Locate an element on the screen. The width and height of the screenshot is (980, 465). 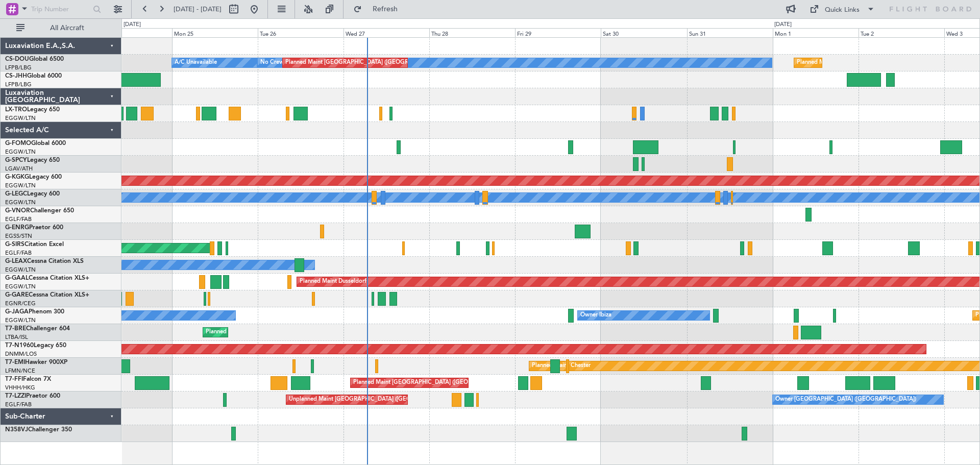
span: T7-N1960 is located at coordinates (20, 346).